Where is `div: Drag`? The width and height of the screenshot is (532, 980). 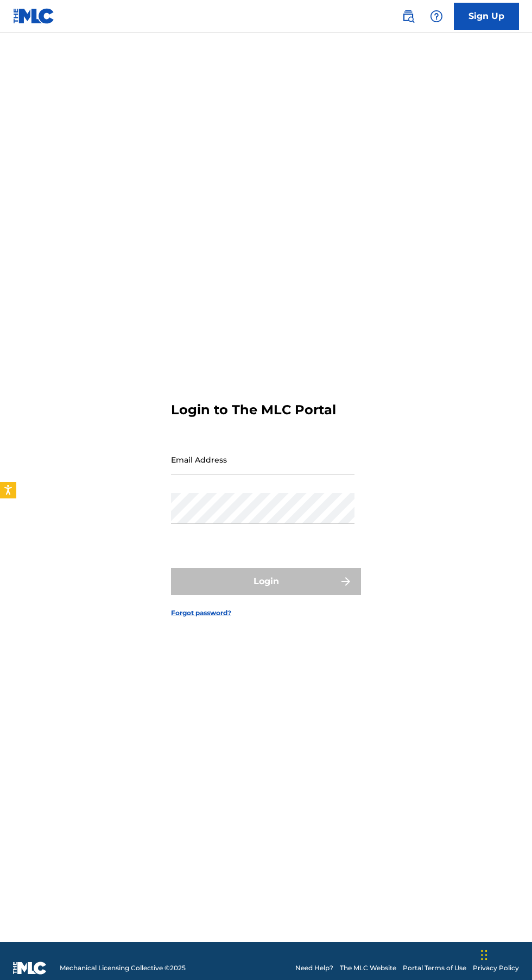 div: Drag is located at coordinates (485, 955).